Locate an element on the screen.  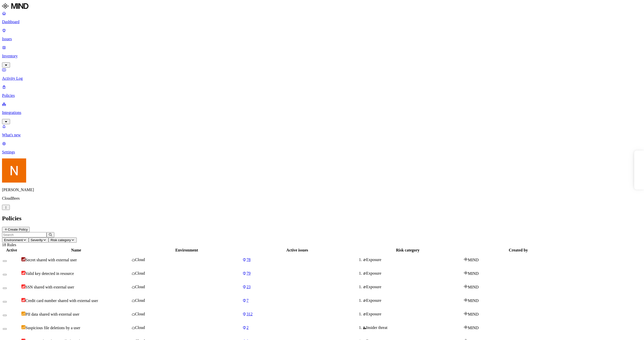
a: Issues is located at coordinates (322, 35).